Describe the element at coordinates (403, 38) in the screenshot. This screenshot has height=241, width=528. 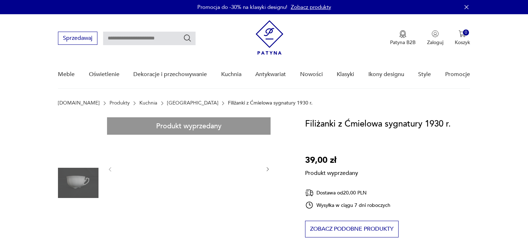
I see `button: Patyna B2B` at that location.